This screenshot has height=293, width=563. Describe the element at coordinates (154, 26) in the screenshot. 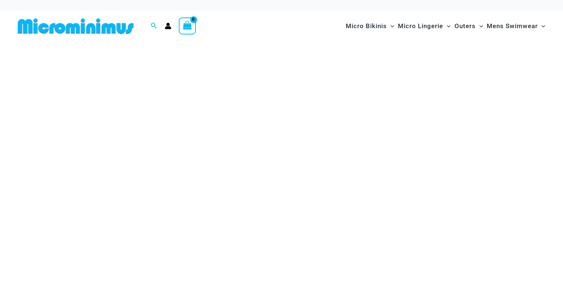

I see `a: Search icon link` at that location.